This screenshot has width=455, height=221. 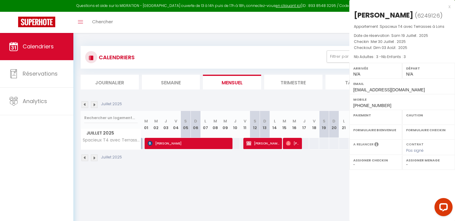 I want to click on label: A relancer, so click(x=363, y=144).